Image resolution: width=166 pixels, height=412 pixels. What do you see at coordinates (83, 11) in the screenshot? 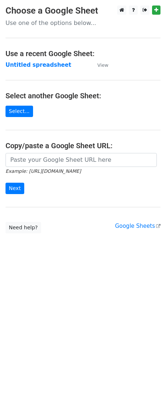
I see `h3: Choose a Google Sheet` at bounding box center [83, 11].